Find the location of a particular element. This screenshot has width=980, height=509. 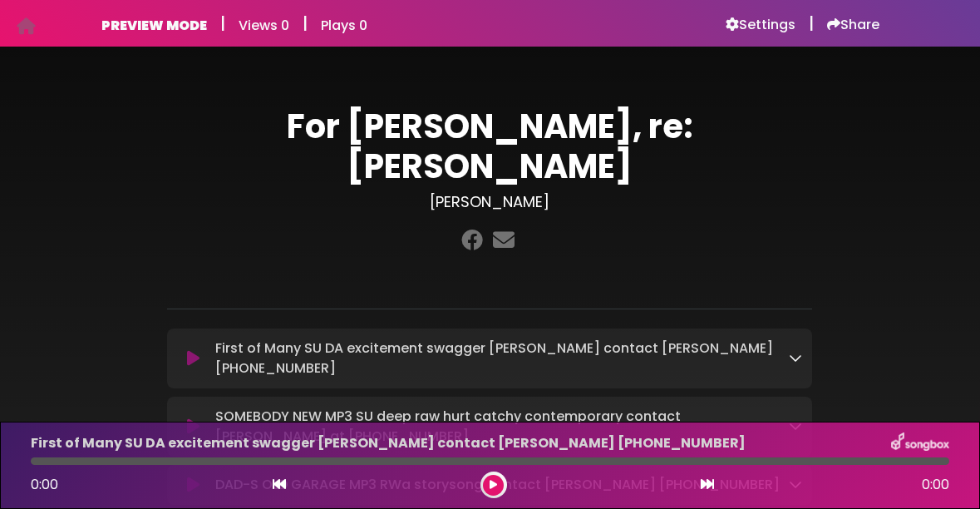

h6: Settings is located at coordinates (761, 25).